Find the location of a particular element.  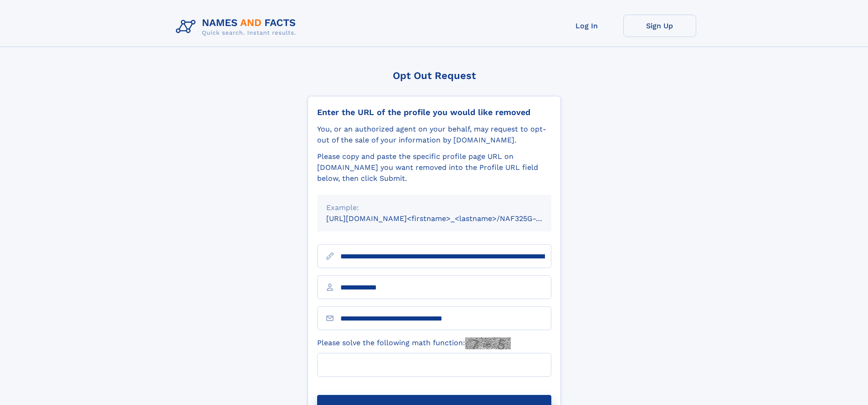

img: Logo Names and Facts is located at coordinates (238, 27).